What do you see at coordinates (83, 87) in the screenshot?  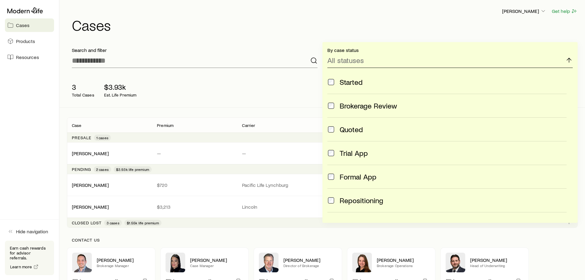 I see `p: 3` at bounding box center [83, 87].